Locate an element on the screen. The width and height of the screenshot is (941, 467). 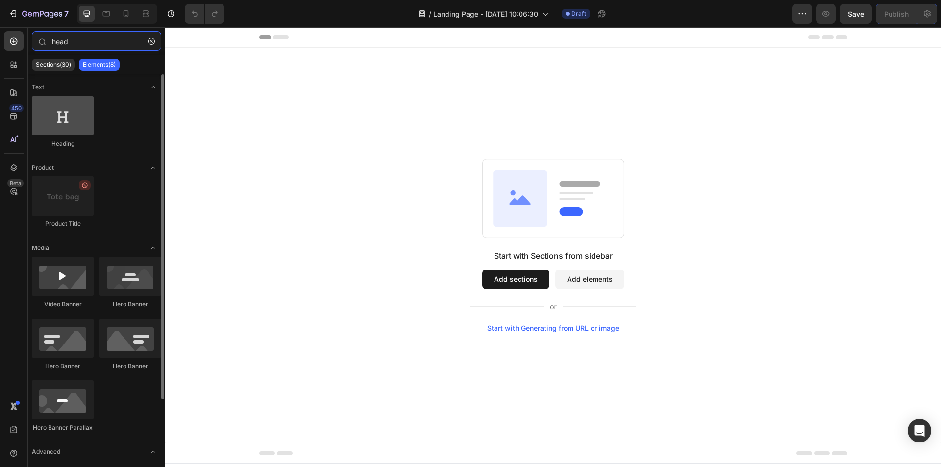
button: Save is located at coordinates (856, 14).